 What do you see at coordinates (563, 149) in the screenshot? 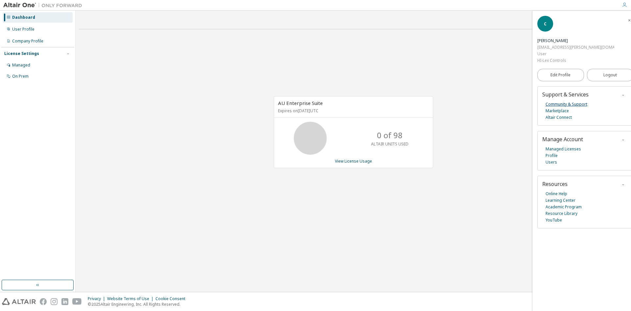
I see `a: Managed Licenses` at bounding box center [563, 149].